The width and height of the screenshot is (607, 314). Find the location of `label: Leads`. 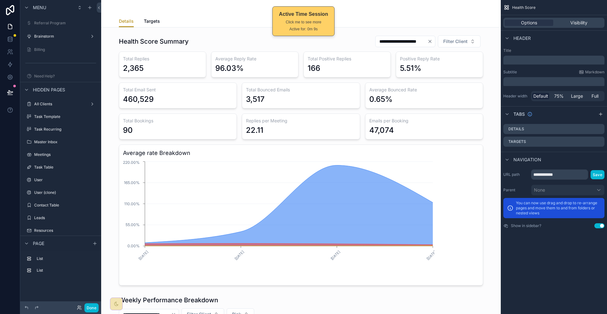

label: Leads is located at coordinates (65, 218).